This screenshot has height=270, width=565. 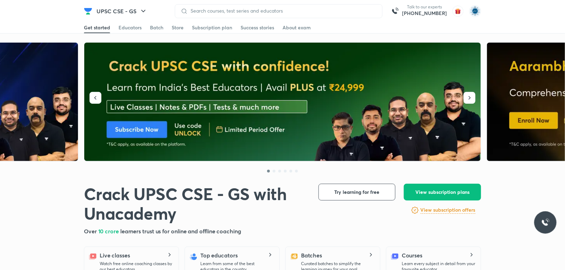 I want to click on h5: Live classes, so click(x=115, y=255).